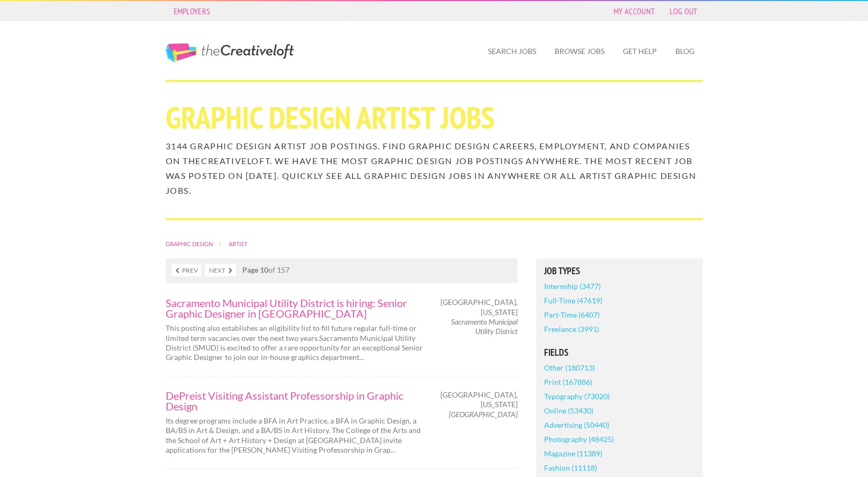  I want to click on a: Full-Time (47619), so click(574, 300).